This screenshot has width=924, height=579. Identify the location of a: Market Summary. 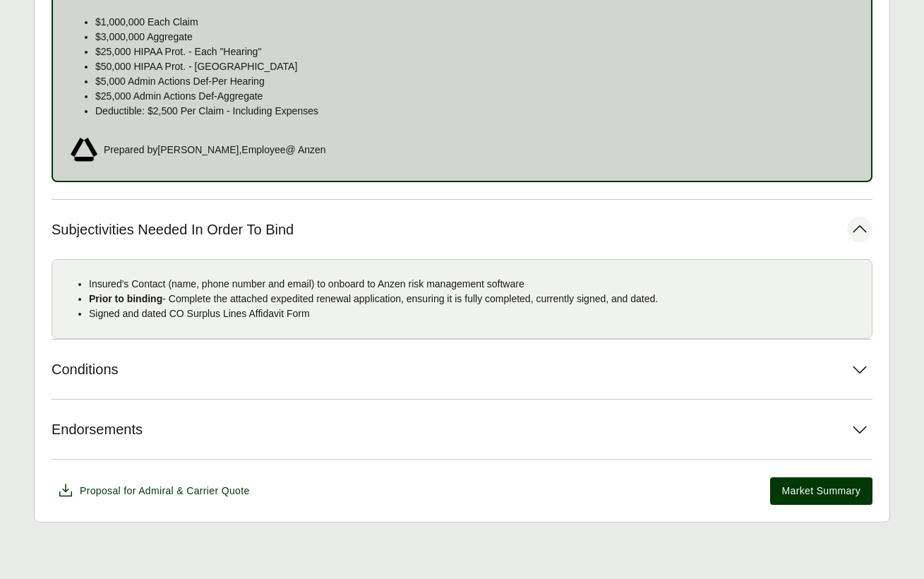
(821, 491).